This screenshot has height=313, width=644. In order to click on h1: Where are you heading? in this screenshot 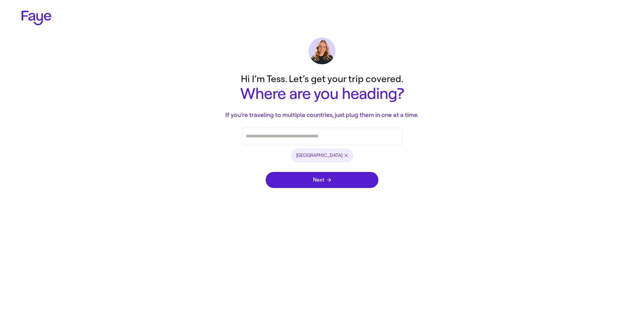, I will do `click(322, 94)`.